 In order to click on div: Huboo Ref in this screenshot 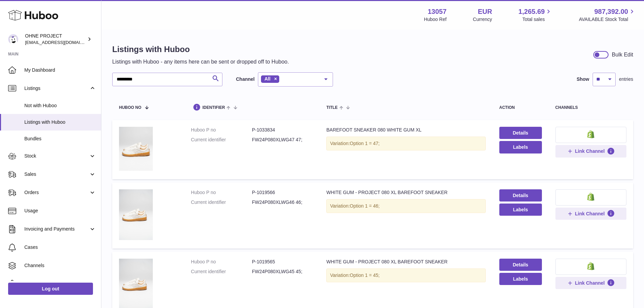, I will do `click(435, 19)`.